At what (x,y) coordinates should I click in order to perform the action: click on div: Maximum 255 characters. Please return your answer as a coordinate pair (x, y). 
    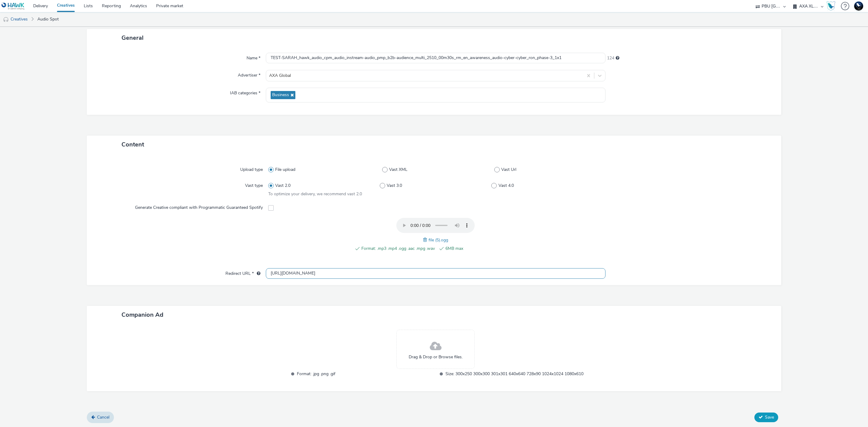
    Looking at the image, I should click on (618, 58).